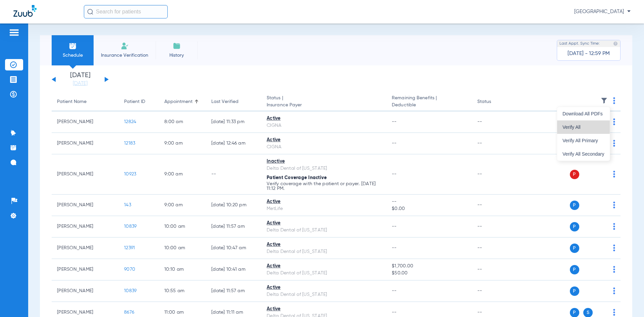  I want to click on span: Verify All Primary, so click(583, 140).